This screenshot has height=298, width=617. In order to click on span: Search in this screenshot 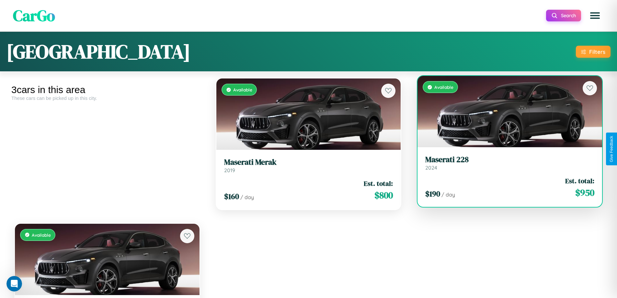, I will do `click(568, 16)`.